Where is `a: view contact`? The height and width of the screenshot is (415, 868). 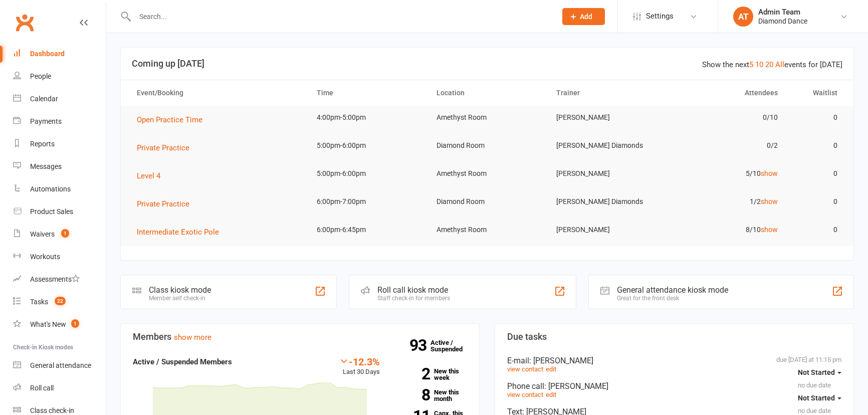 a: view contact is located at coordinates (525, 394).